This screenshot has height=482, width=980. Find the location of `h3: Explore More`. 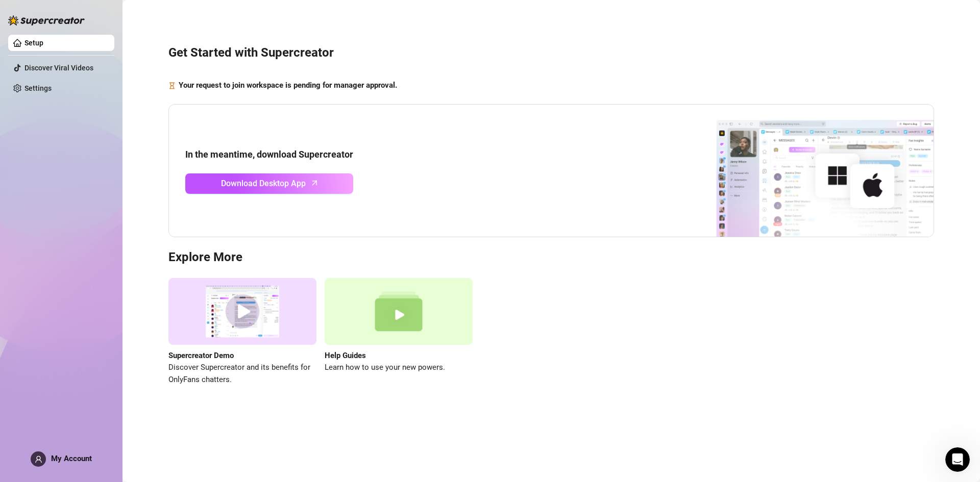

h3: Explore More is located at coordinates (551, 258).